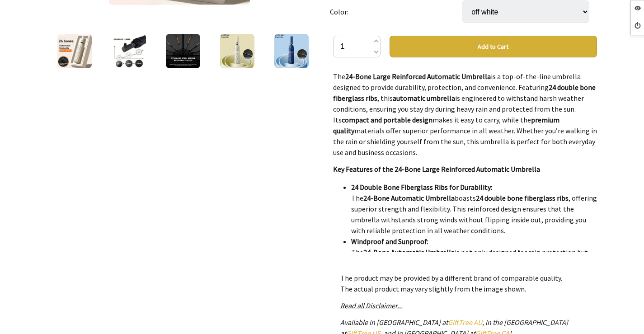 This screenshot has height=334, width=644. I want to click on button: Add to Cart, so click(493, 47).